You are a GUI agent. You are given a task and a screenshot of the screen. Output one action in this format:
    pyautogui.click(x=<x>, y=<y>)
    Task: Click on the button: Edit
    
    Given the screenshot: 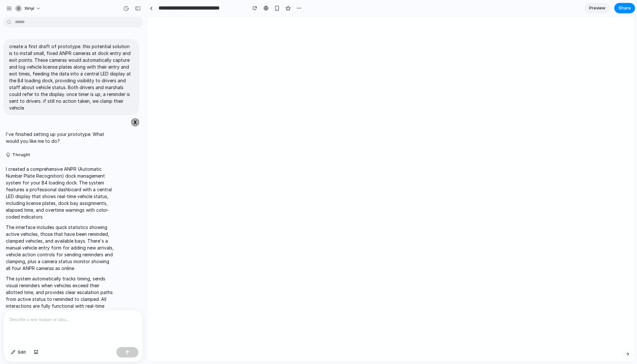 What is the action you would take?
    pyautogui.click(x=19, y=352)
    